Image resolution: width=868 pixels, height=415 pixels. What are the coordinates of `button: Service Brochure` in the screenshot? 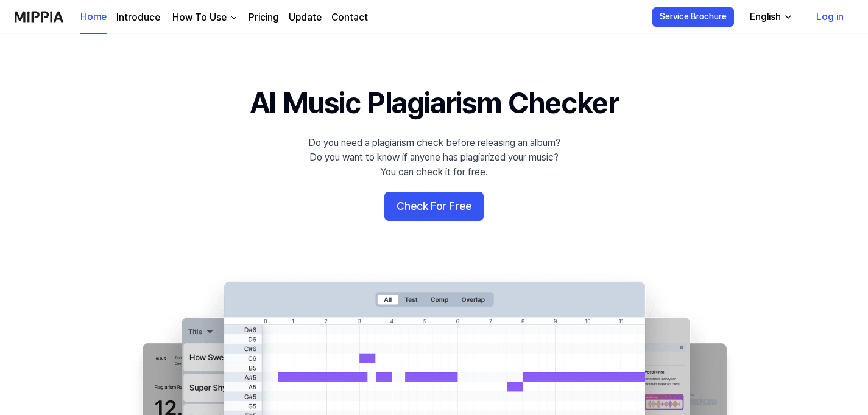 It's located at (693, 17).